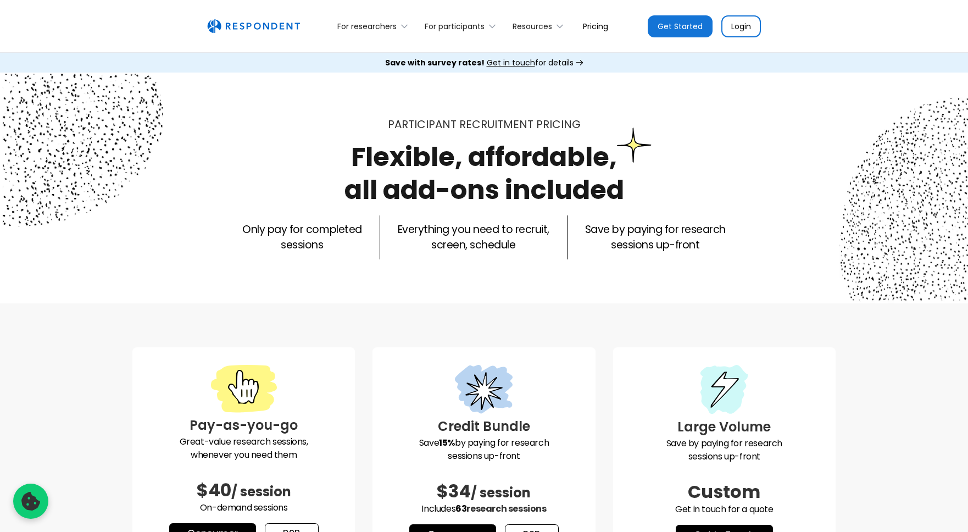 This screenshot has width=968, height=532. What do you see at coordinates (435, 63) in the screenshot?
I see `strong: Save with survey rates!` at bounding box center [435, 63].